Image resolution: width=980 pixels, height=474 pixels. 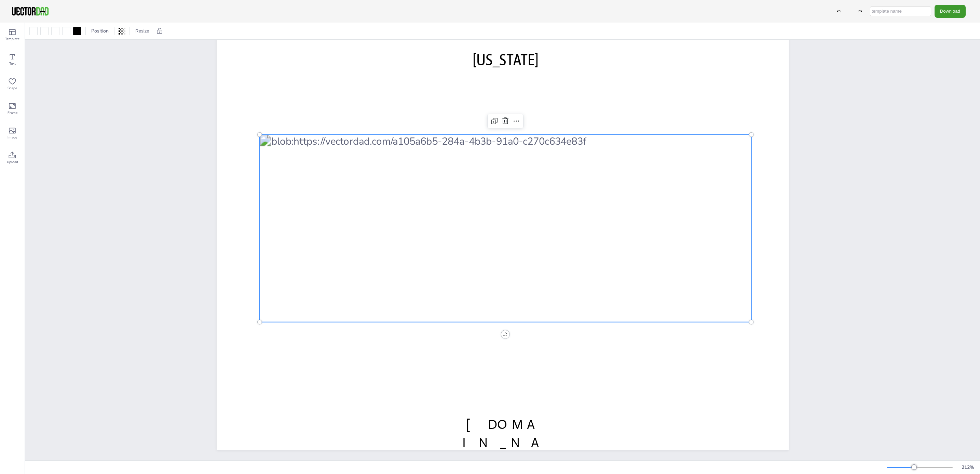 I want to click on button: Resize, so click(x=142, y=31).